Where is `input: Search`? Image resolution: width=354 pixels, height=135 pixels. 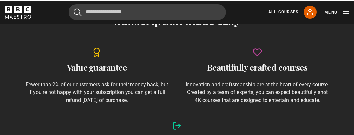
input: Search is located at coordinates (147, 11).